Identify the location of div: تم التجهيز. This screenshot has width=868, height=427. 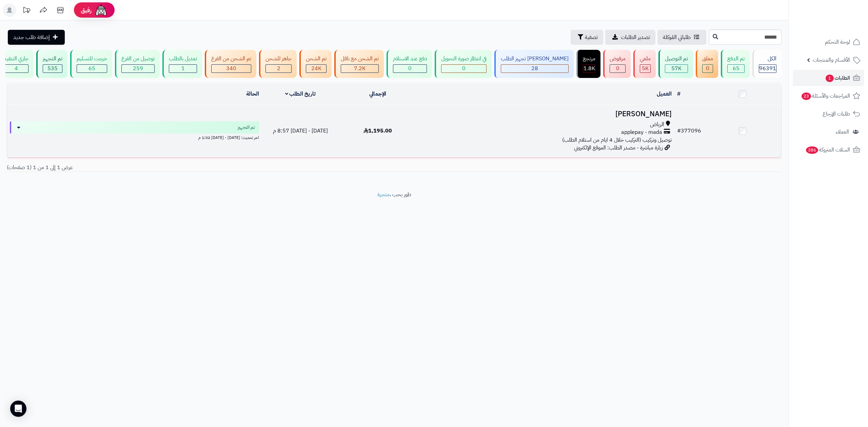
(53, 59).